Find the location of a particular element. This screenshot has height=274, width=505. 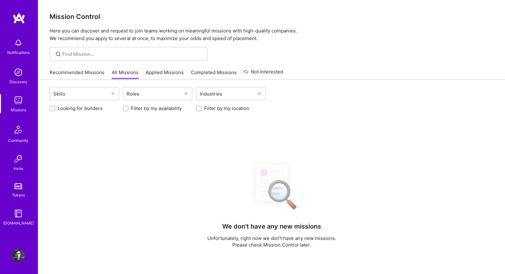

div: Missions is located at coordinates (18, 110).